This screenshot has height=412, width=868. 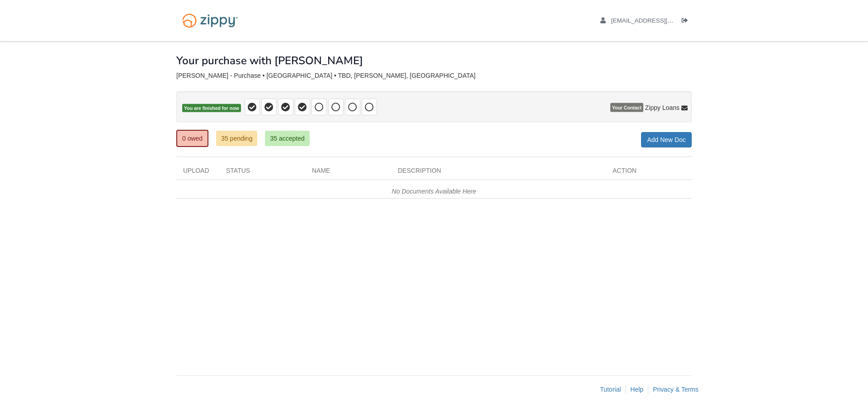 What do you see at coordinates (287, 139) in the screenshot?
I see `a: 35 accepted` at bounding box center [287, 139].